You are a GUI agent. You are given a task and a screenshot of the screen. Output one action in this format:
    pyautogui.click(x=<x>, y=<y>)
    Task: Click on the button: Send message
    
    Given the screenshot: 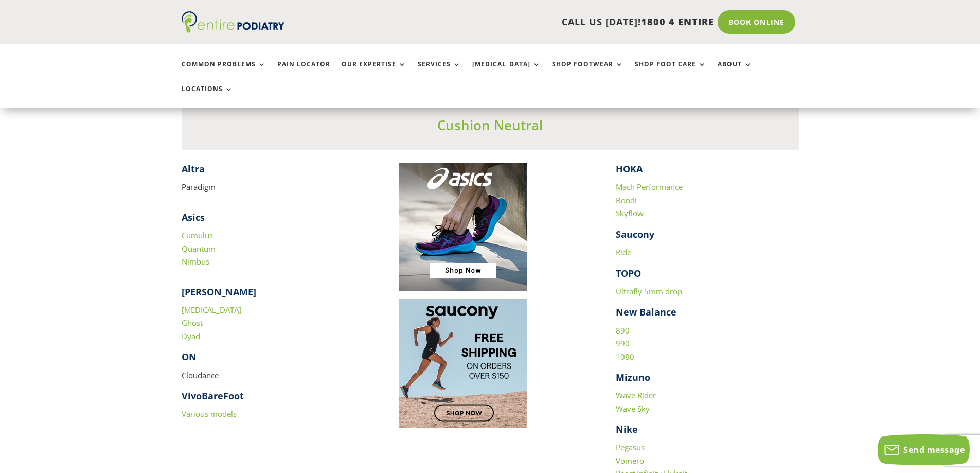 What is the action you would take?
    pyautogui.click(x=924, y=450)
    